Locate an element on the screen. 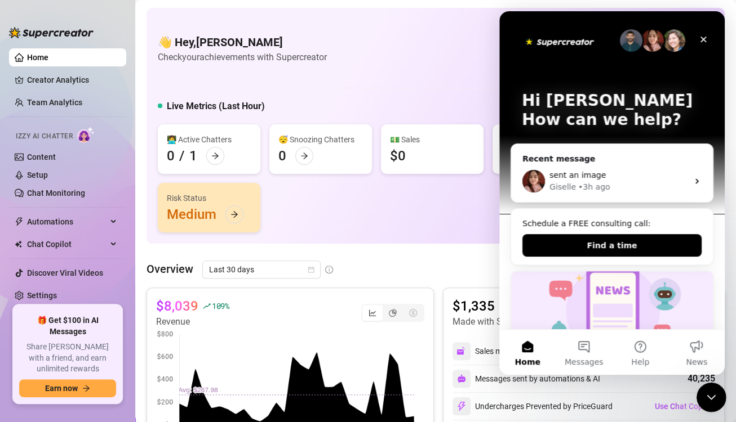 This screenshot has height=422, width=736. img: Profile image for Yoni is located at coordinates (132, 29).